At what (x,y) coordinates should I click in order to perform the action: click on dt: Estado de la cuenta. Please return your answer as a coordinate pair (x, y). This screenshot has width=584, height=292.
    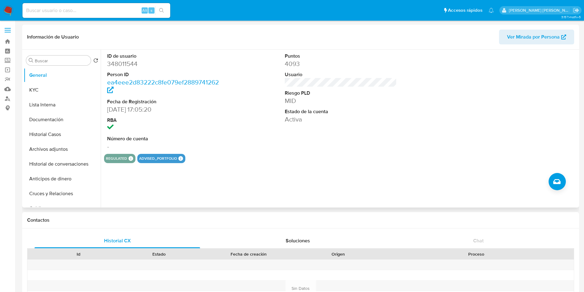
    Looking at the image, I should click on (341, 111).